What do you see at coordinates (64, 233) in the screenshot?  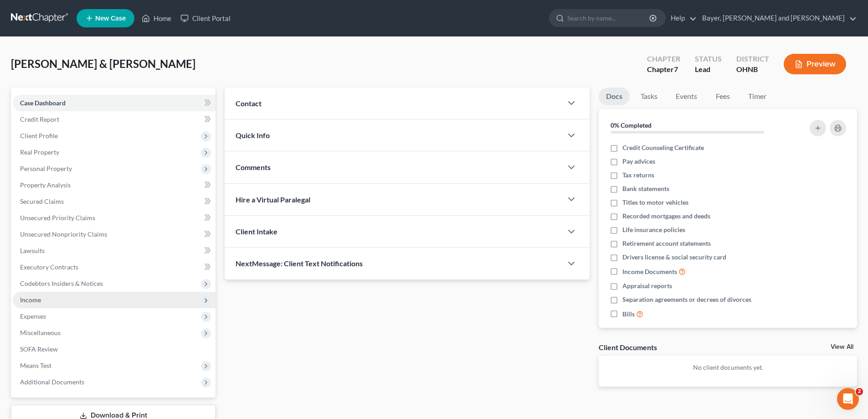 I see `span: Unsecured Nonpriority Claims` at bounding box center [64, 233].